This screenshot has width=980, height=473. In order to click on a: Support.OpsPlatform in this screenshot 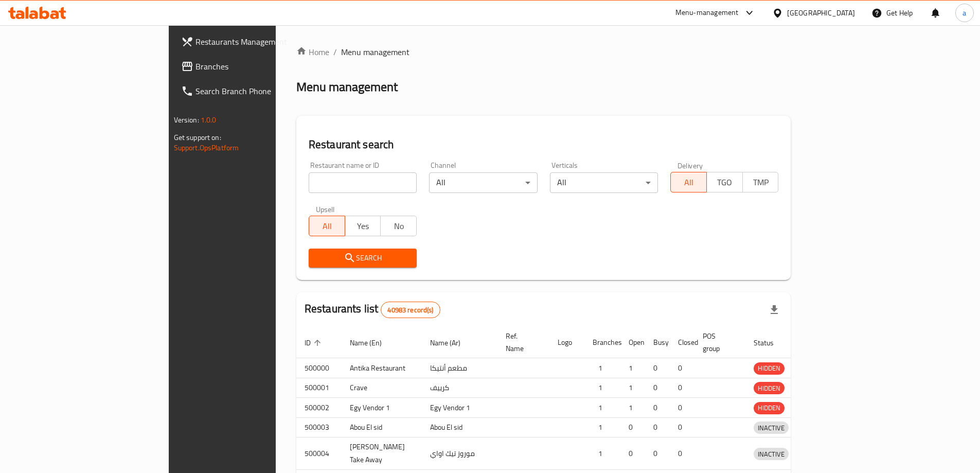, I will do `click(206, 148)`.